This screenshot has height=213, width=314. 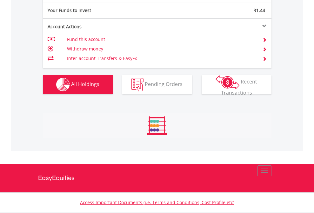 What do you see at coordinates (137, 84) in the screenshot?
I see `img: pending_instructions-wht.png` at bounding box center [137, 84].